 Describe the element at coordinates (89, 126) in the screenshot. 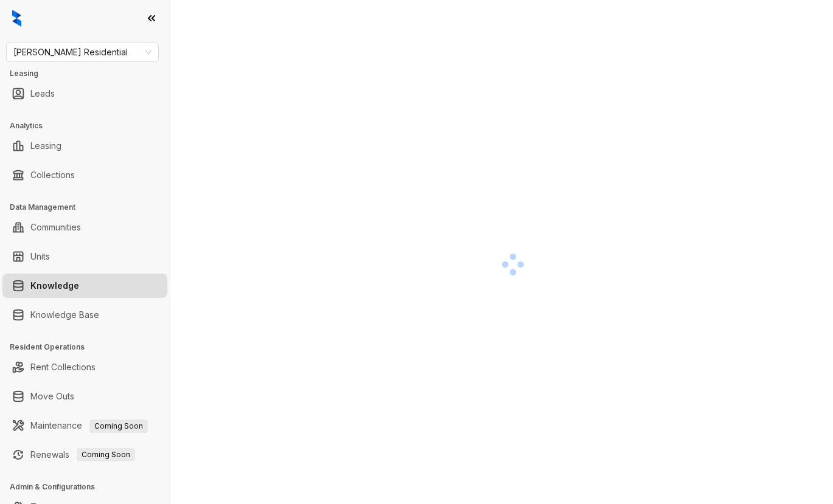

I see `h3: Analytics` at that location.